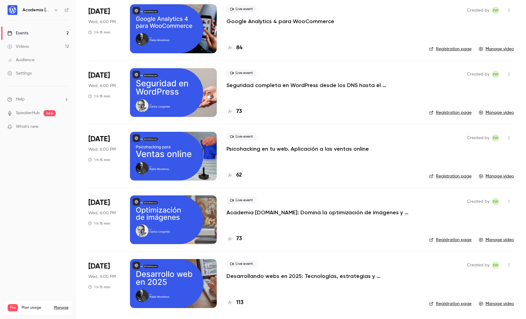 The width and height of the screenshot is (526, 319). Describe the element at coordinates (239, 175) in the screenshot. I see `h4: 62` at that location.